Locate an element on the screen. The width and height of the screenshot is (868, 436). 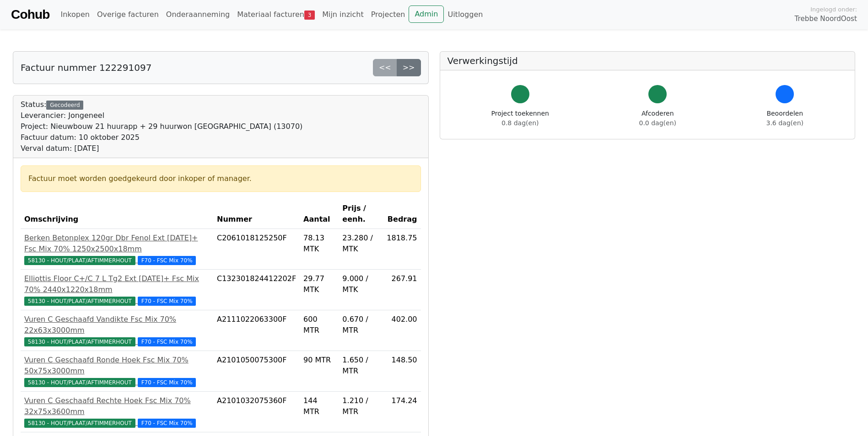
a: Overige facturen is located at coordinates (127, 14).